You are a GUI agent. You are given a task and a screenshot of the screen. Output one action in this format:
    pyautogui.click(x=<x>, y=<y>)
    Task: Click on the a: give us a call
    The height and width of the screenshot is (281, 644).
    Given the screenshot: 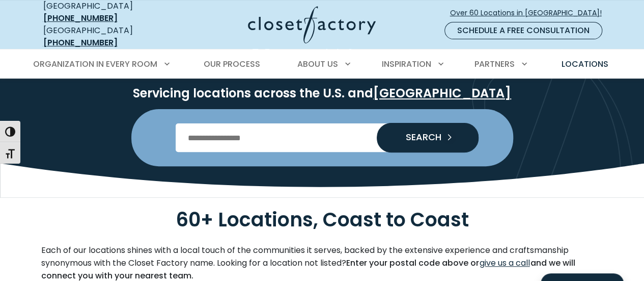 What is the action you would take?
    pyautogui.click(x=504, y=263)
    